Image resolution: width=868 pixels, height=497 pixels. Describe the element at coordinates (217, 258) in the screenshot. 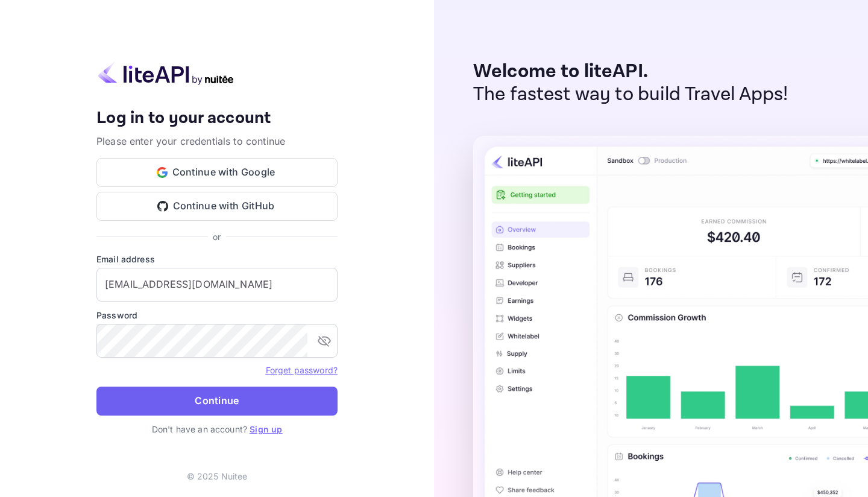

I see `label: Email address` at that location.